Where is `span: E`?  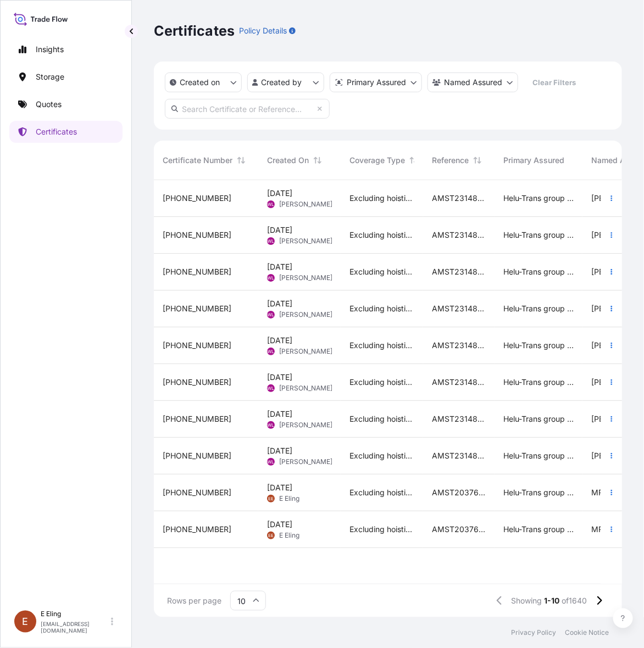 span: E is located at coordinates (25, 621).